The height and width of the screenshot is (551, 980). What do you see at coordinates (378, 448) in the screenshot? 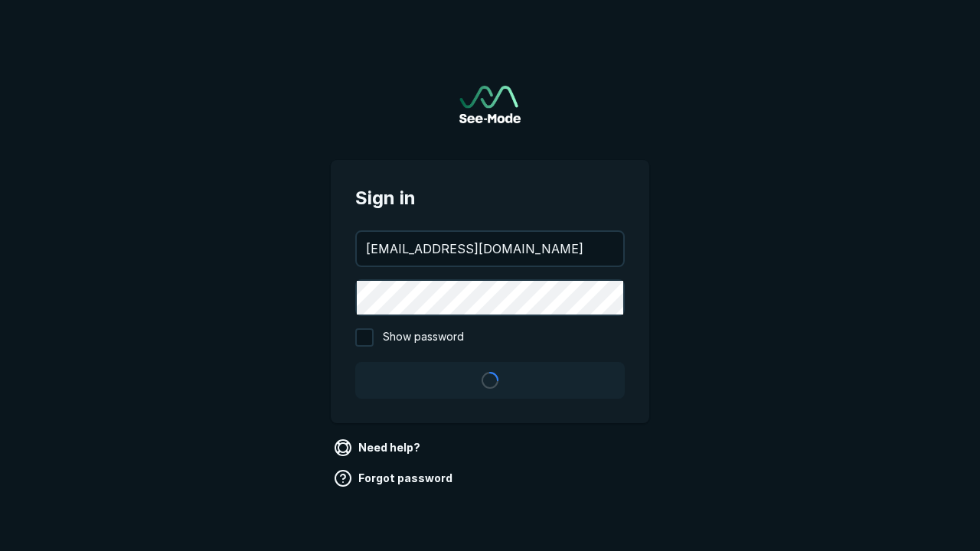
I see `a: Need help?` at bounding box center [378, 448].